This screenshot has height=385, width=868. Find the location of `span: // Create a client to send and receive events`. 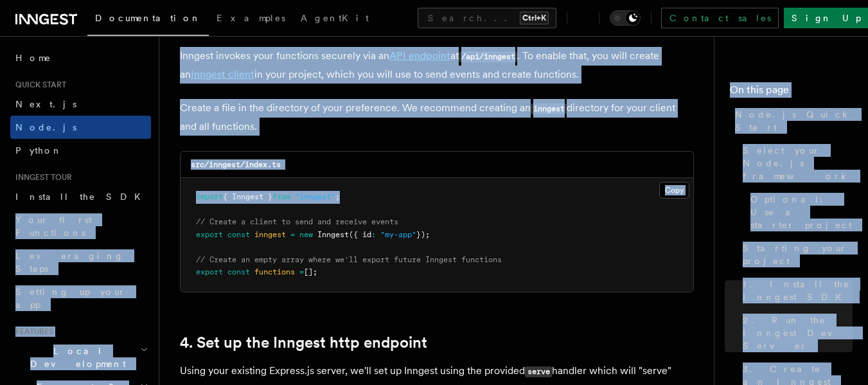

span: // Create a client to send and receive events is located at coordinates (297, 222).